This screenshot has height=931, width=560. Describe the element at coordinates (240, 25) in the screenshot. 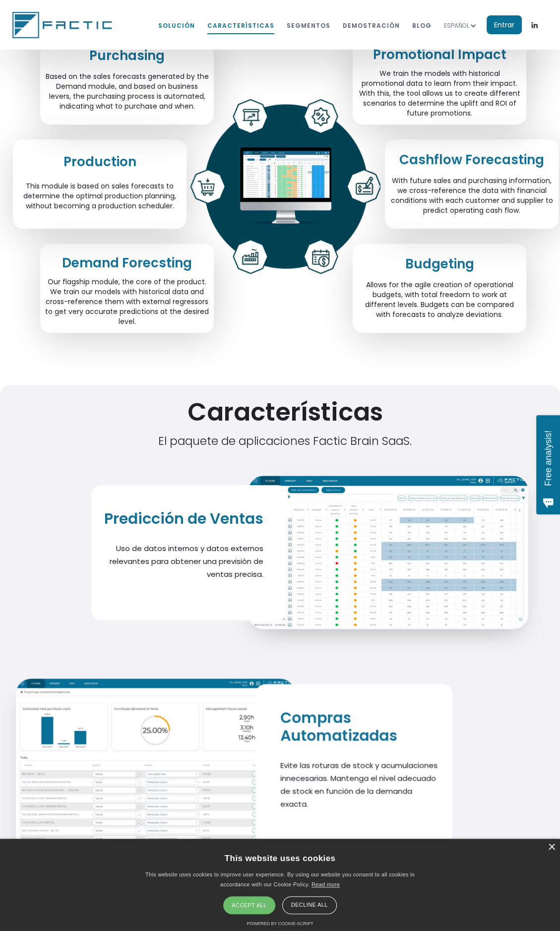

I see `a: características` at that location.